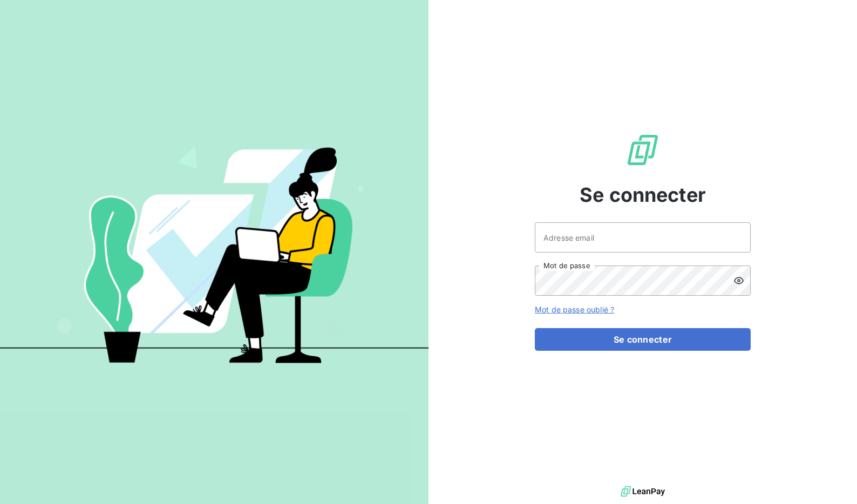 This screenshot has height=504, width=857. Describe the element at coordinates (643, 492) in the screenshot. I see `img: logo` at that location.